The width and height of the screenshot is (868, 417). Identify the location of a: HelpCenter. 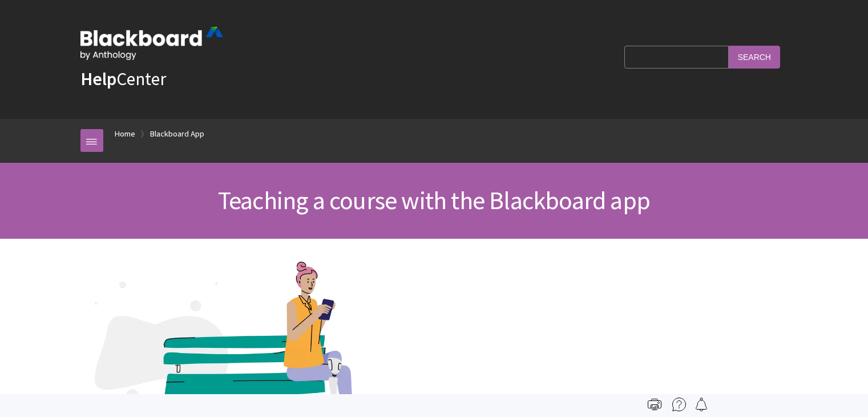
(123, 79).